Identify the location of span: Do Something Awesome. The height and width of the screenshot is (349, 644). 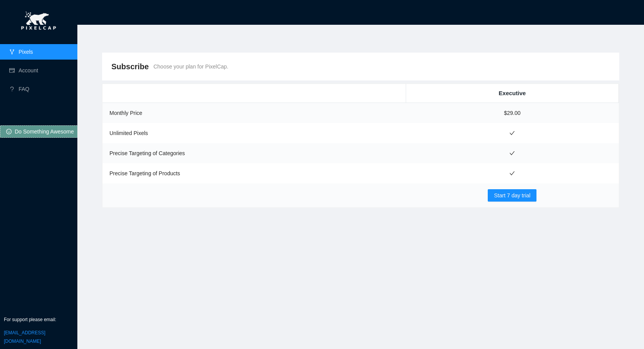
(44, 132).